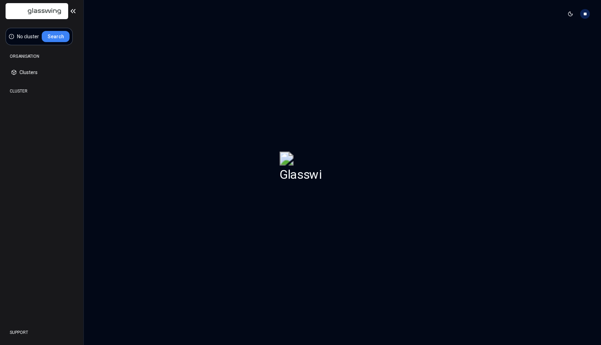  What do you see at coordinates (37, 11) in the screenshot?
I see `img: GlassWing` at bounding box center [37, 11].